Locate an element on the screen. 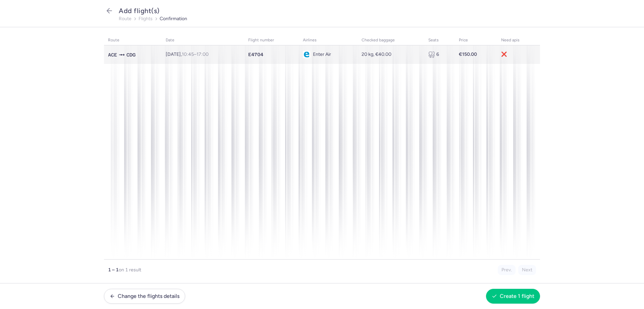 Image resolution: width=644 pixels, height=309 pixels. span: E4704 is located at coordinates (256, 54).